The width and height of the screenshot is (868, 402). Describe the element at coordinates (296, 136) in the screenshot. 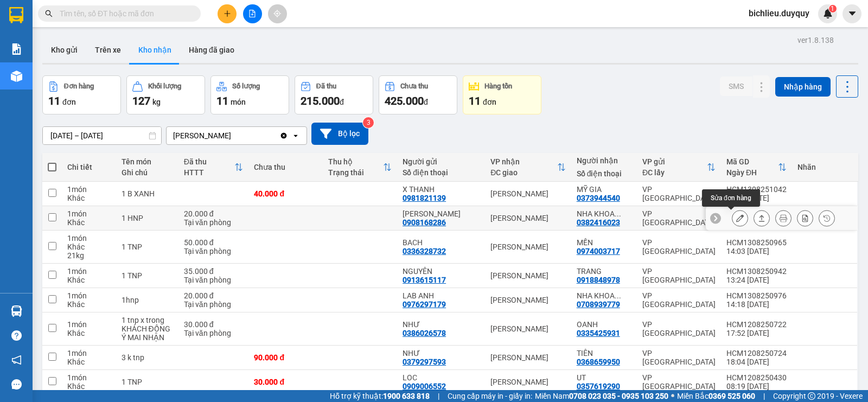

I see `svg: open` at that location.